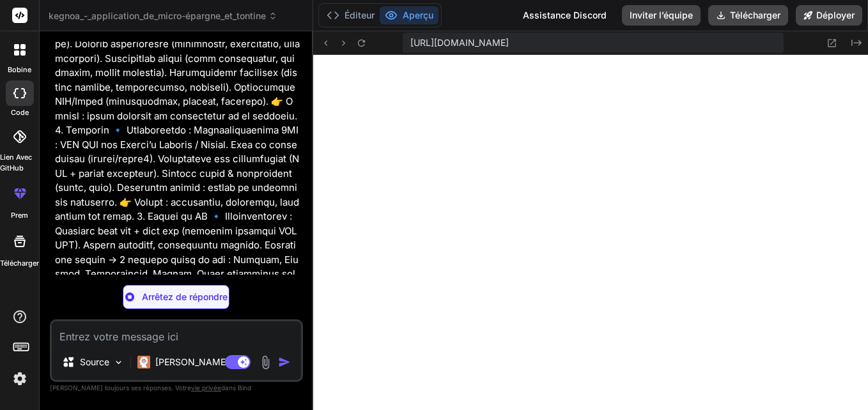  What do you see at coordinates (206, 388) in the screenshot?
I see `span: vie privée` at bounding box center [206, 388].